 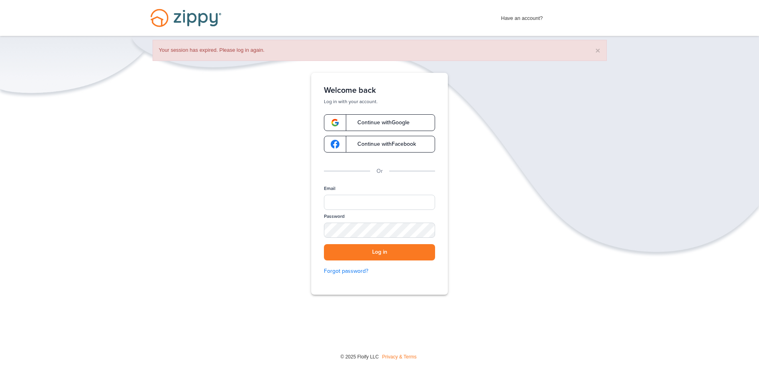 What do you see at coordinates (399, 357) in the screenshot?
I see `a: Privacy & Terms` at bounding box center [399, 357].